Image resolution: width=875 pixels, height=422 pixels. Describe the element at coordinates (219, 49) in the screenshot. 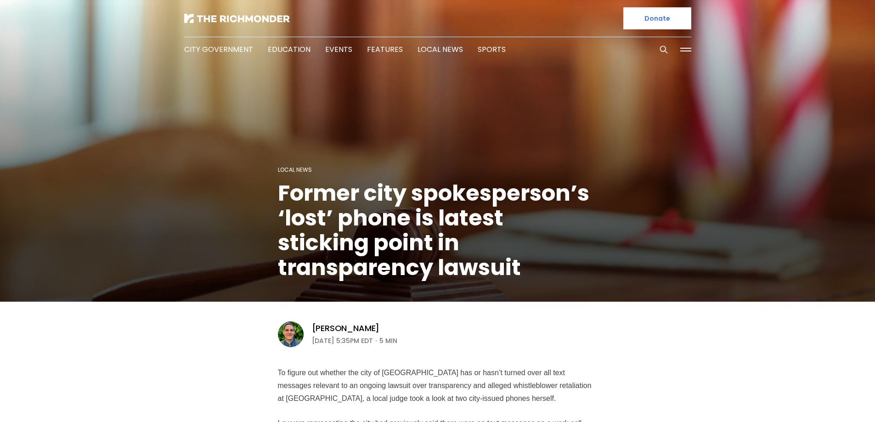

I see `a: City Government` at that location.